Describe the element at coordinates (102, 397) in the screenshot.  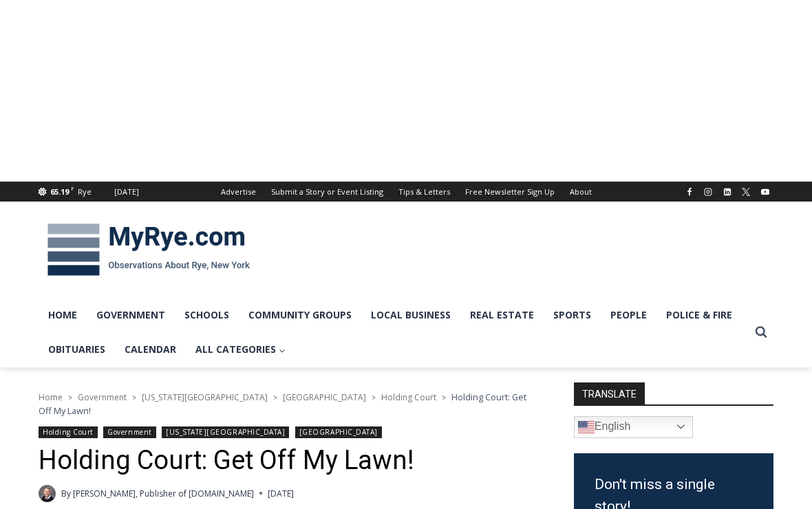
I see `span: Government` at that location.